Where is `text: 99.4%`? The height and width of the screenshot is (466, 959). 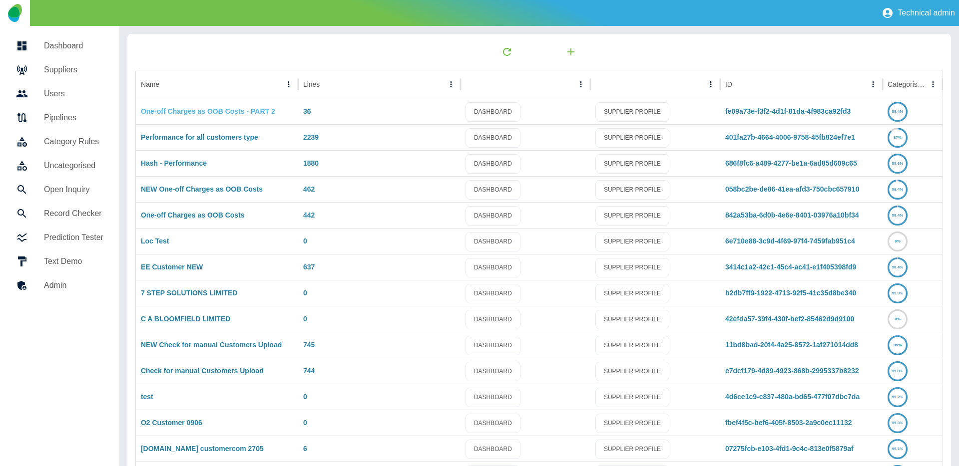 text: 99.4% is located at coordinates (897, 111).